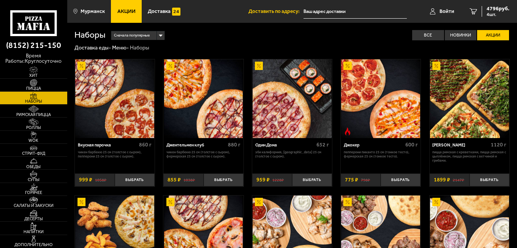 Image resolution: width=517 pixels, height=248 pixels. Describe the element at coordinates (176, 11) in the screenshot. I see `img: 15daf4d41897b9f0e9f617042186c801.svg` at that location.